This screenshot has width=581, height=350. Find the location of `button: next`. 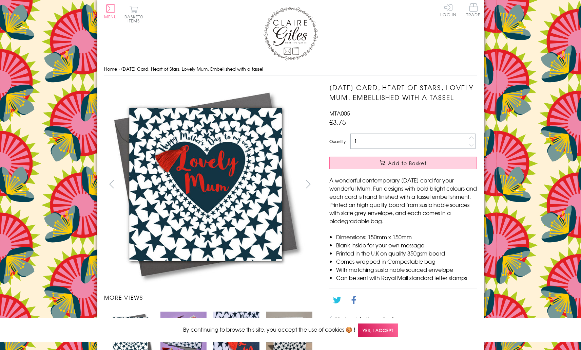

button: next is located at coordinates (308, 184).